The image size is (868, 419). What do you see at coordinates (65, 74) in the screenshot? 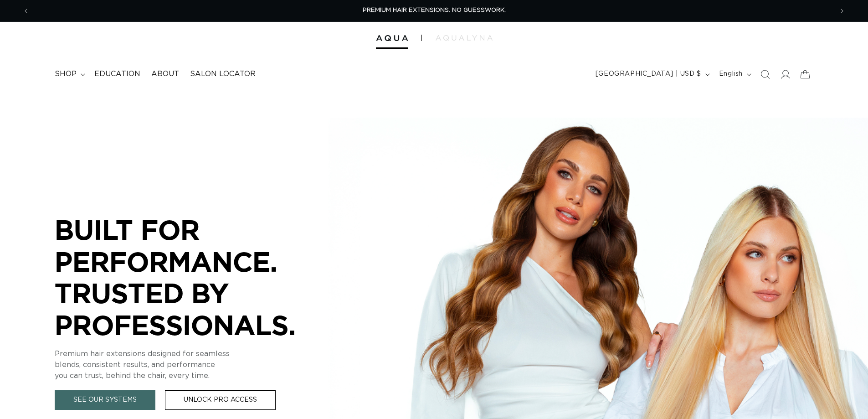
I see `span: shop` at bounding box center [65, 74].